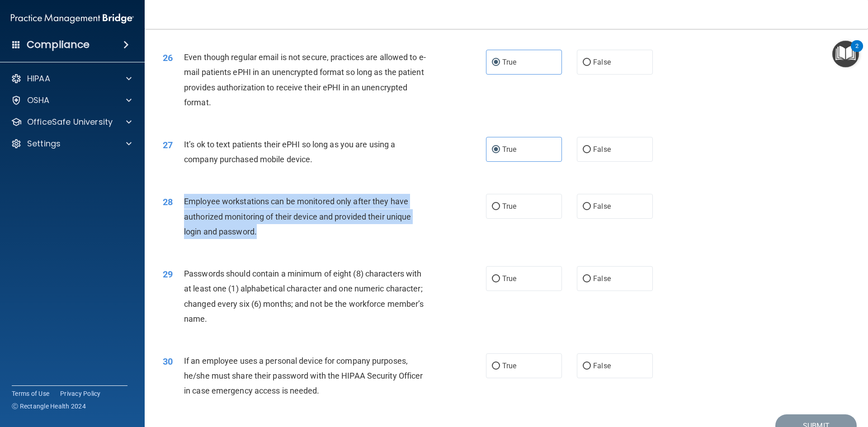  Describe the element at coordinates (290, 152) in the screenshot. I see `span: It’s ok to text patients their ePHI so long as you are using a company purchased mobile device.` at that location.